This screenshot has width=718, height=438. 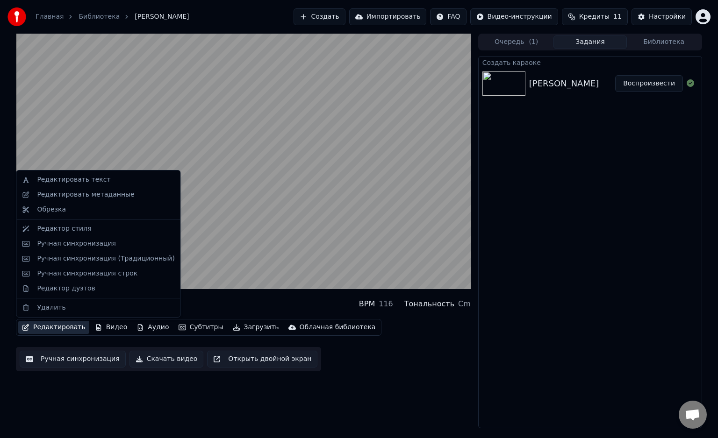 I want to click on button: Создать, so click(x=319, y=17).